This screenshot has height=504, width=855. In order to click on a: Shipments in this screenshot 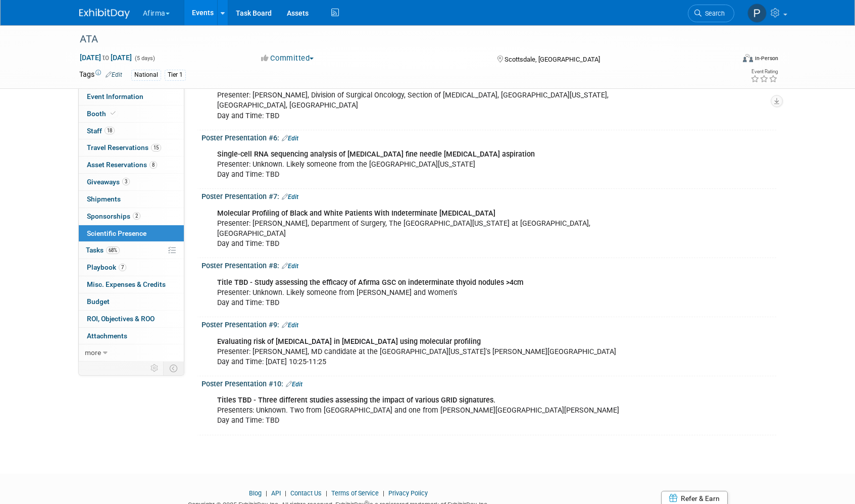, I will do `click(132, 199)`.